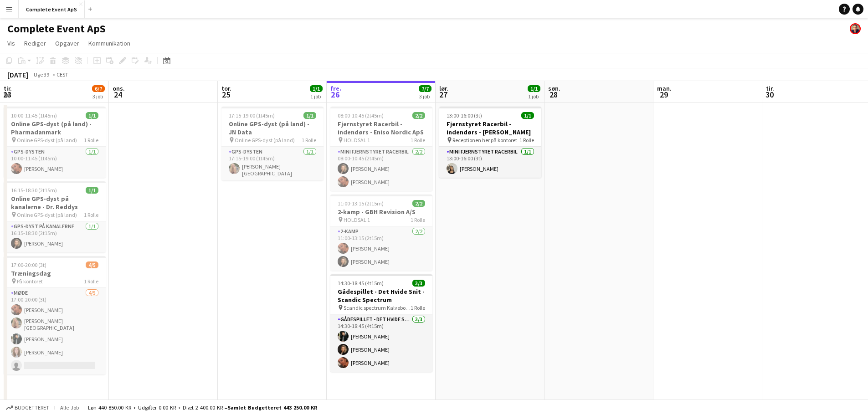  I want to click on span: 3/3, so click(419, 283).